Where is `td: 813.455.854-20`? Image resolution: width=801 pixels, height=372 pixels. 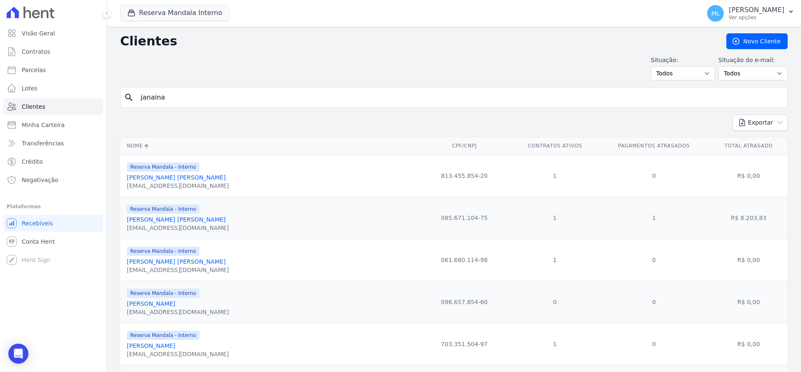
td: 813.455.854-20 is located at coordinates (464, 176).